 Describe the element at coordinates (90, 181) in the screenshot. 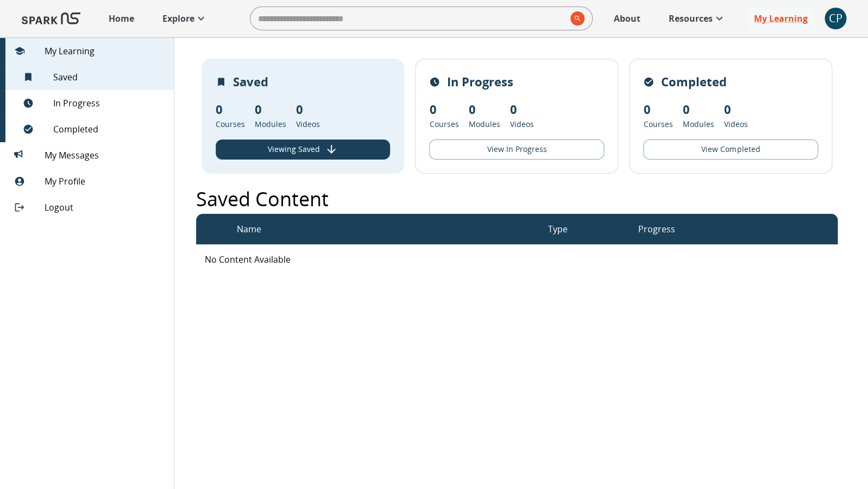

I see `div: My Profile` at that location.